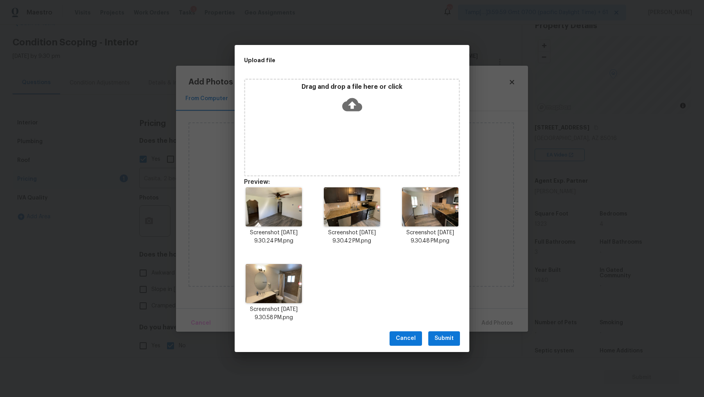  Describe the element at coordinates (406, 338) in the screenshot. I see `span: Cancel` at that location.